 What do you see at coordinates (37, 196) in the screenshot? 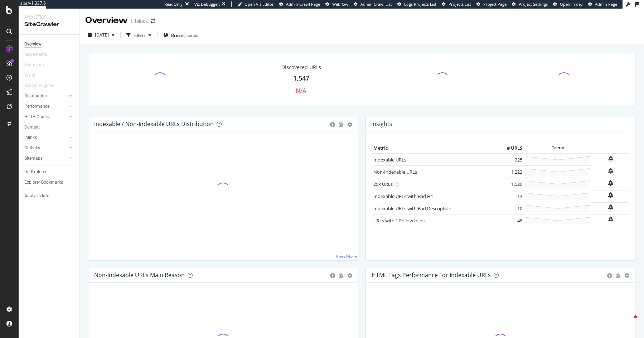
I see `div: Analysis Info` at bounding box center [37, 196].